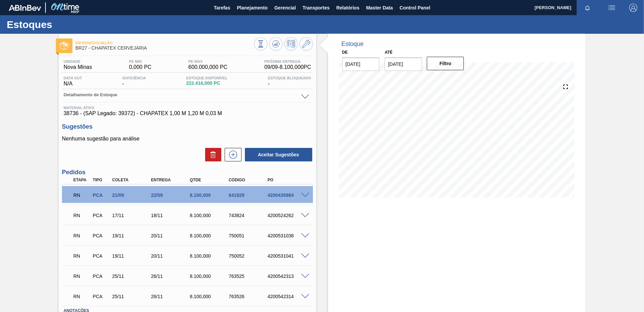  Describe the element at coordinates (25, 8) in the screenshot. I see `img: TNhmsLtSVTkK8tSr43FrP2fwEKptu5GPRR3wAAAABJRU5ErkJggg==` at that location.